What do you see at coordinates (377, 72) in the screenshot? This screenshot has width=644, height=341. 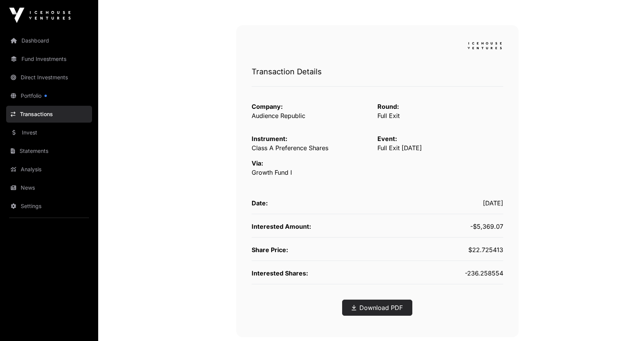 I see `h1: Transaction Details` at bounding box center [377, 72].